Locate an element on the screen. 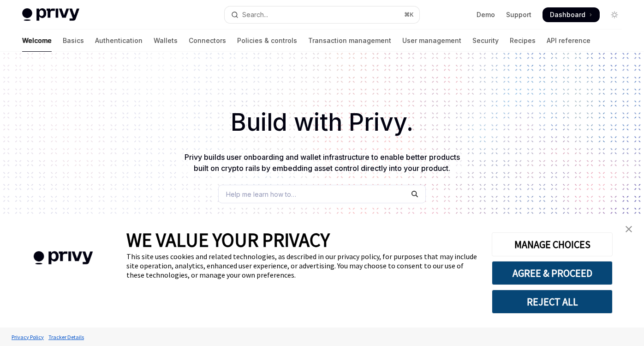 The height and width of the screenshot is (346, 644). a: Recipes is located at coordinates (523, 40).